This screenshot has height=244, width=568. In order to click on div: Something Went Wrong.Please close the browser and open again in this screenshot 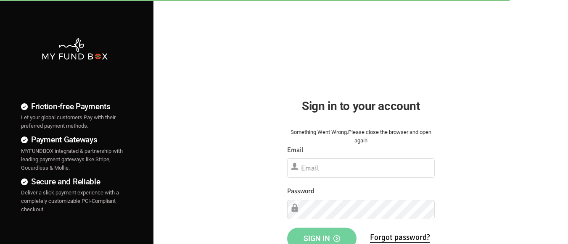, I will do `click(361, 137)`.